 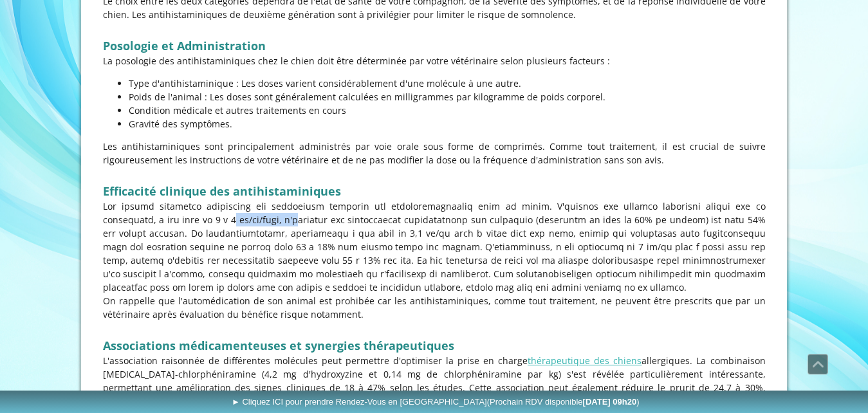 What do you see at coordinates (447, 110) in the screenshot?
I see `p: Condition médicale et autres traitements en cours` at bounding box center [447, 110].